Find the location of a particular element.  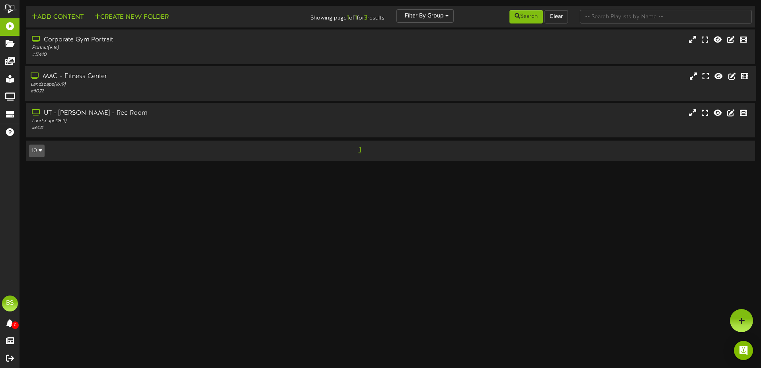

div: # 12440 is located at coordinates (177, 55).